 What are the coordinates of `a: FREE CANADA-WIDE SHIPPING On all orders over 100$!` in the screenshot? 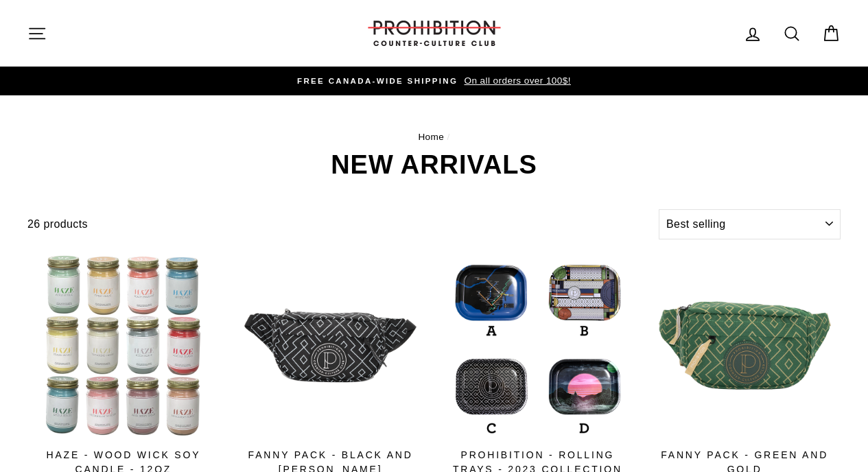 It's located at (434, 81).